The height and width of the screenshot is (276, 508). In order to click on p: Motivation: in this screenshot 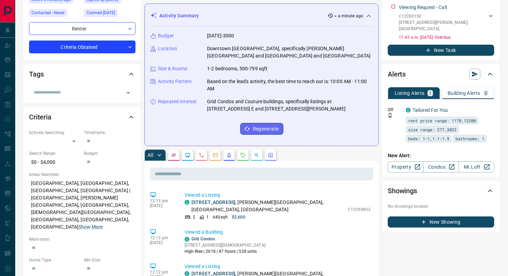, I will do `click(82, 239)`.